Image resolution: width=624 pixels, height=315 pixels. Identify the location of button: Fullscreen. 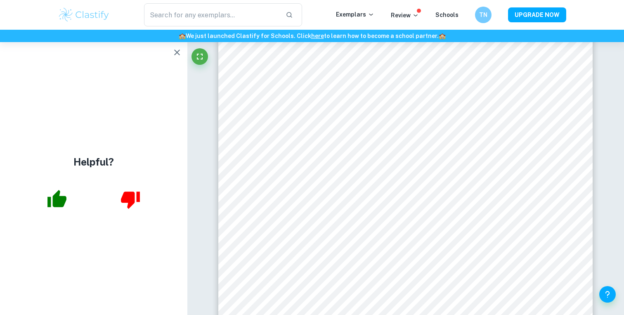
(200, 57).